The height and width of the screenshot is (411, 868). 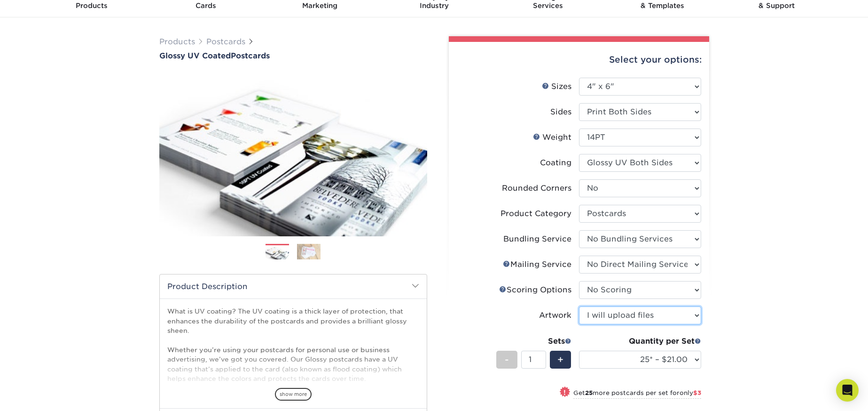 What do you see at coordinates (177, 41) in the screenshot?
I see `a: Products` at bounding box center [177, 41].